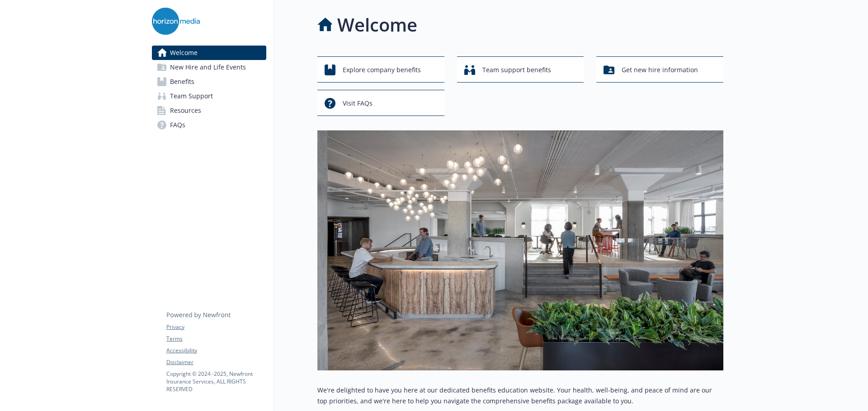 Image resolution: width=868 pixels, height=411 pixels. Describe the element at coordinates (191, 96) in the screenshot. I see `span: Team Support` at that location.